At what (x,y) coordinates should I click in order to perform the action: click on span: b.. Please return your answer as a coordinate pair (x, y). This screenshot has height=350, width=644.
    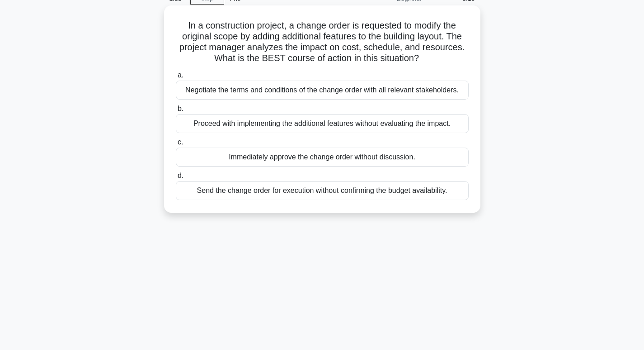
    Looking at the image, I should click on (181, 108).